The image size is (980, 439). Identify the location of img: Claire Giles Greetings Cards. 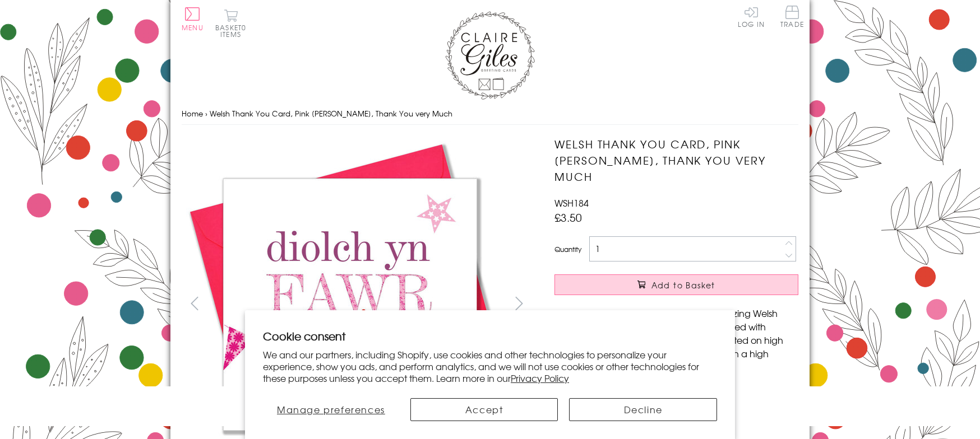
(490, 56).